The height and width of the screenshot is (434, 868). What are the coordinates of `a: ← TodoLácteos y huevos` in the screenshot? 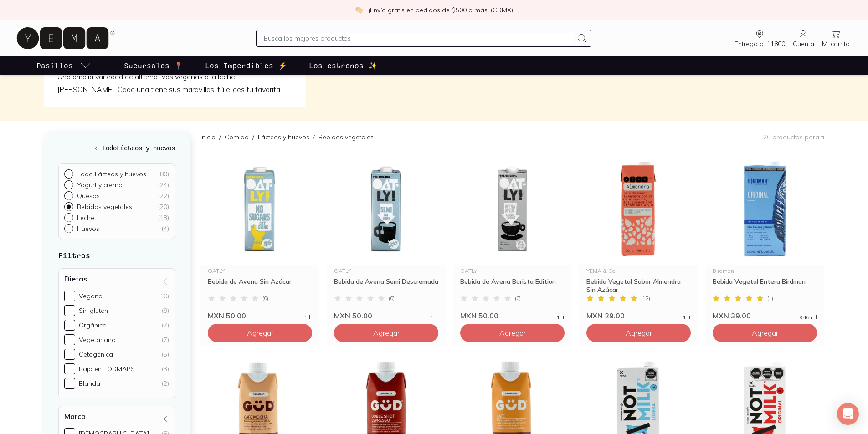 It's located at (117, 148).